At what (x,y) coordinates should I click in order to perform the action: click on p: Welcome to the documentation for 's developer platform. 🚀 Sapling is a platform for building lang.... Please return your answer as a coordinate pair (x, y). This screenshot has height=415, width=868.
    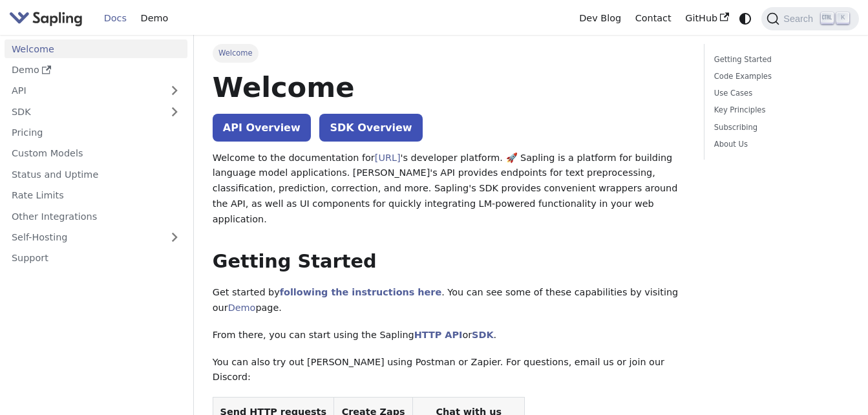
    Looking at the image, I should click on (449, 188).